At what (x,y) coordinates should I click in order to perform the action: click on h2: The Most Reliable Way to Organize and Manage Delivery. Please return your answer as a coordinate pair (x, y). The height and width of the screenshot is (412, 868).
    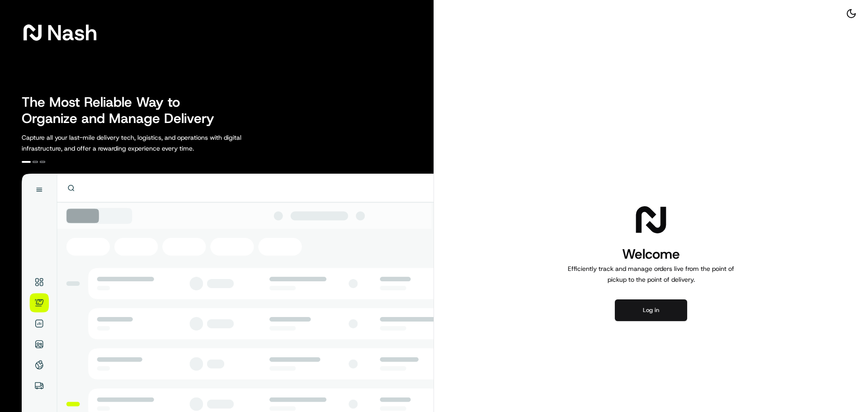
    Looking at the image, I should click on (123, 111).